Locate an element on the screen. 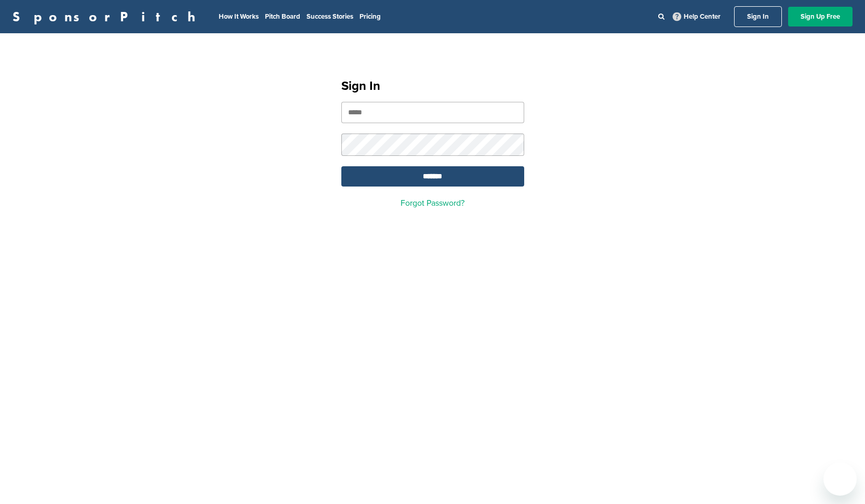  a: Sign Up Free is located at coordinates (821, 17).